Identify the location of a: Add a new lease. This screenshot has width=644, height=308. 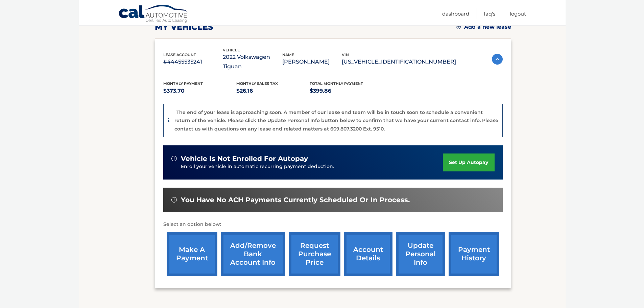
(484, 27).